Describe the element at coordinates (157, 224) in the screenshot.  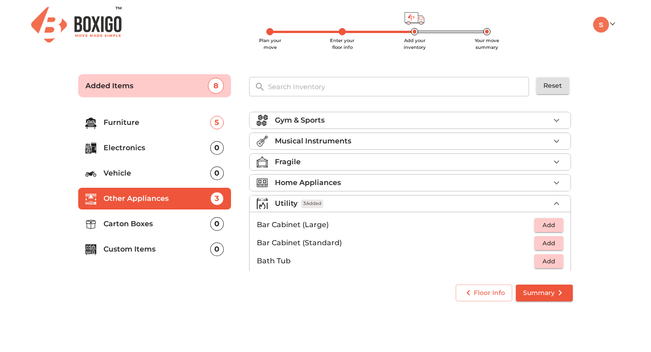
I see `p: Carton Boxes` at that location.